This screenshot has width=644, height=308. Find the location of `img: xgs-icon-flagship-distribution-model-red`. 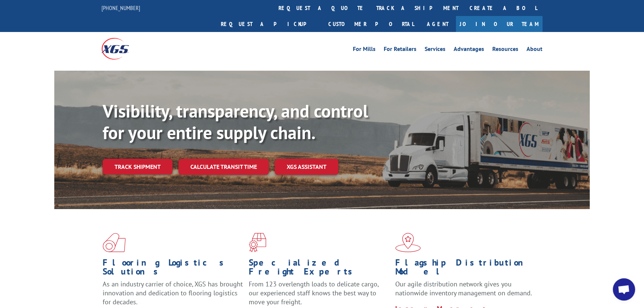

img: xgs-icon-flagship-distribution-model-red is located at coordinates (408, 242).